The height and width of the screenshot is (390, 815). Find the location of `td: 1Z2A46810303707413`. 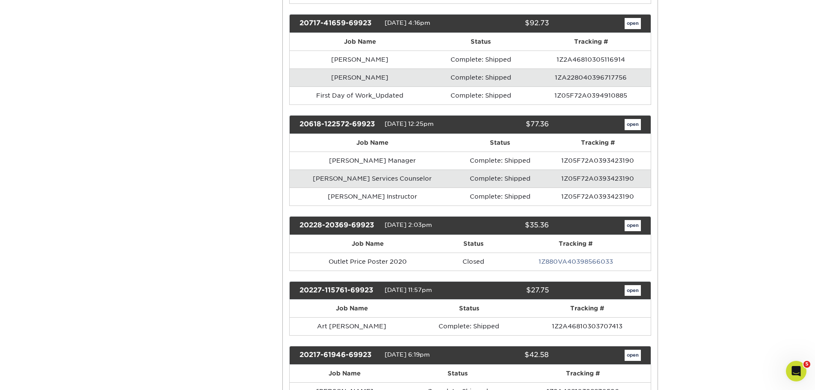

td: 1Z2A46810303707413 is located at coordinates (587, 326).